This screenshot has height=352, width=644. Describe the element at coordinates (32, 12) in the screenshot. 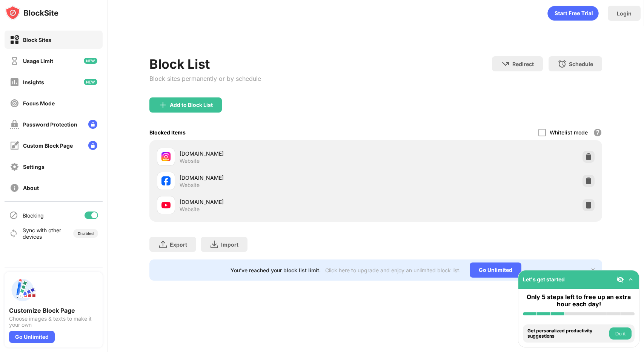

I see `img: logo-blocksite.svg` at that location.